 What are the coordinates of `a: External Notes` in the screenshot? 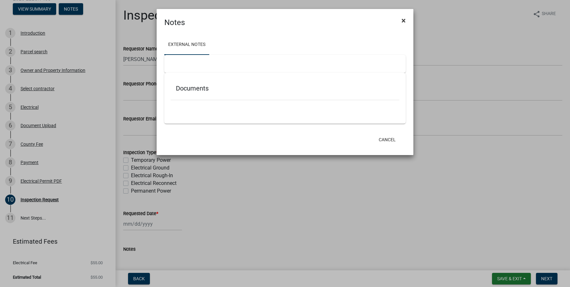 It's located at (187, 45).